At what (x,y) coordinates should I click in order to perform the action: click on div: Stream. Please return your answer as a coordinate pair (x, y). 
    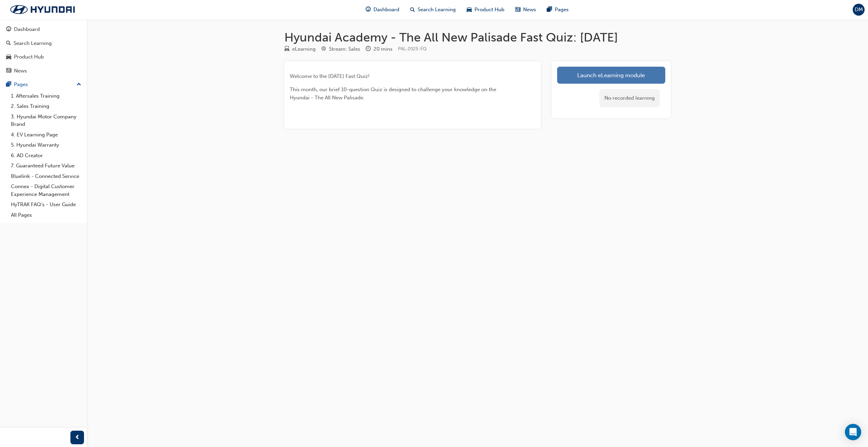
    Looking at the image, I should click on (341, 49).